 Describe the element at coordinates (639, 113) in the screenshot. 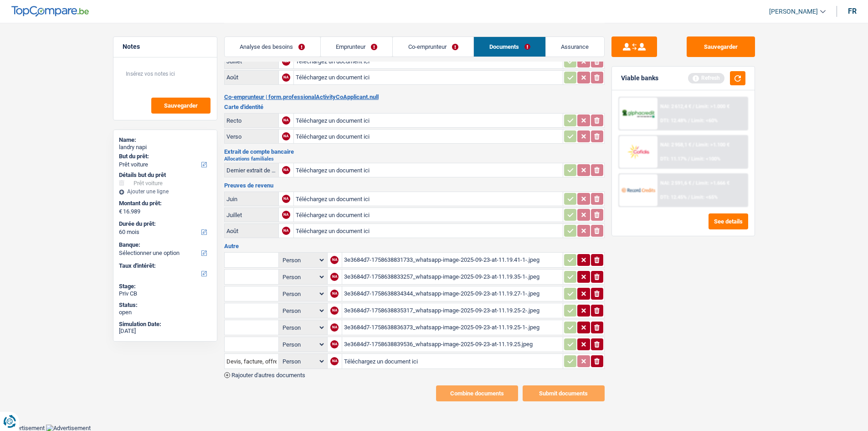

I see `img: AlphaCredit` at that location.